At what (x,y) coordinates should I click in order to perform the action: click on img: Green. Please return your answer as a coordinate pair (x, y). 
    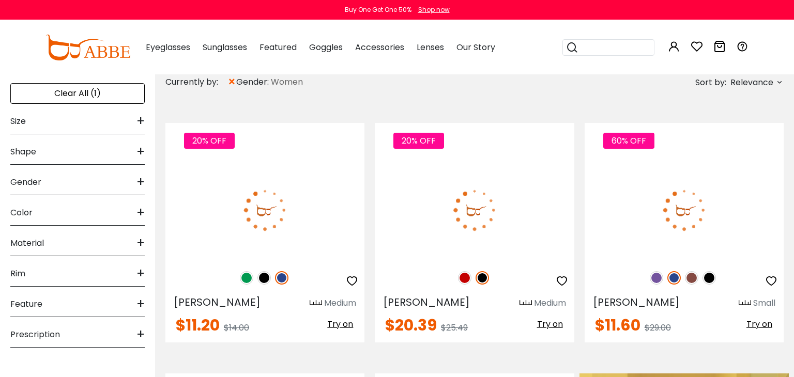
    Looking at the image, I should click on (246, 278).